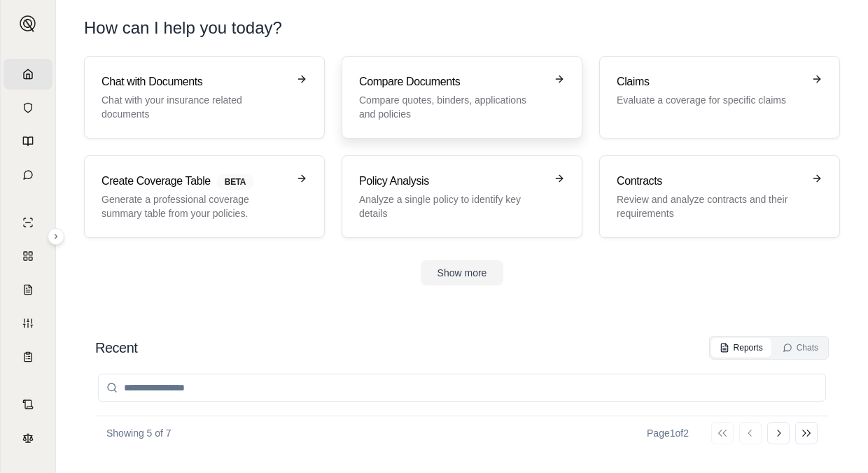 Image resolution: width=868 pixels, height=473 pixels. Describe the element at coordinates (741, 348) in the screenshot. I see `button: Reports` at that location.